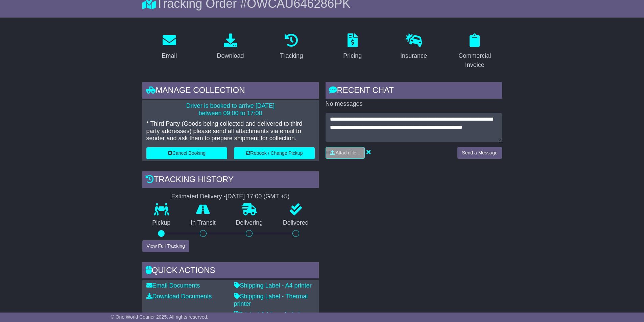 The height and width of the screenshot is (322, 644). Describe the element at coordinates (291, 47) in the screenshot. I see `a: Tracking` at that location.